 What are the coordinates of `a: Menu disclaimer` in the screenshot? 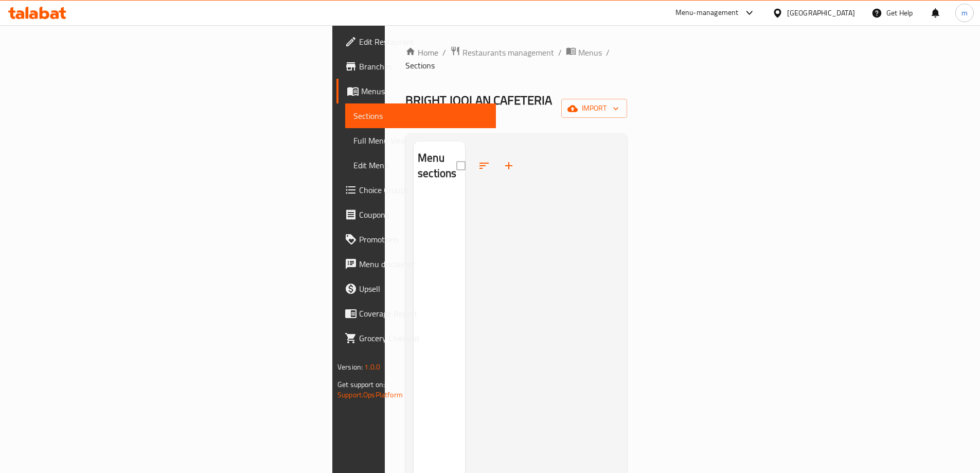 It's located at (416, 264).